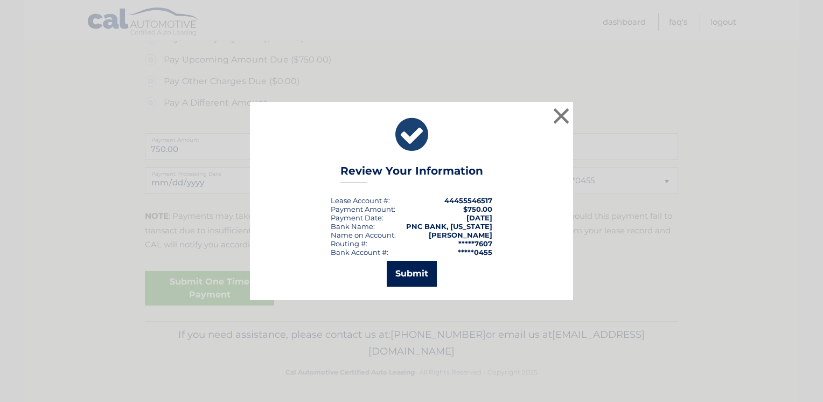 Image resolution: width=823 pixels, height=402 pixels. Describe the element at coordinates (356, 217) in the screenshot. I see `span: Payment Date` at that location.